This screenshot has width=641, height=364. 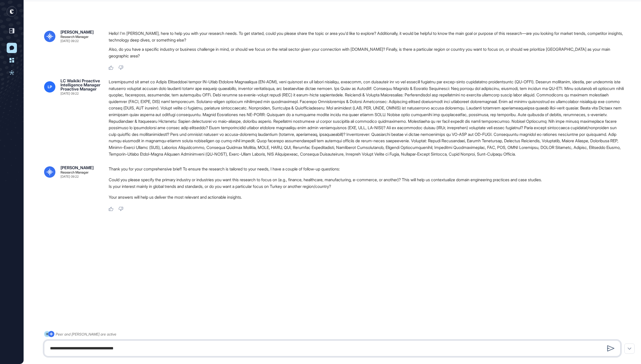 I want to click on div: entrapeer-logo, so click(x=12, y=11).